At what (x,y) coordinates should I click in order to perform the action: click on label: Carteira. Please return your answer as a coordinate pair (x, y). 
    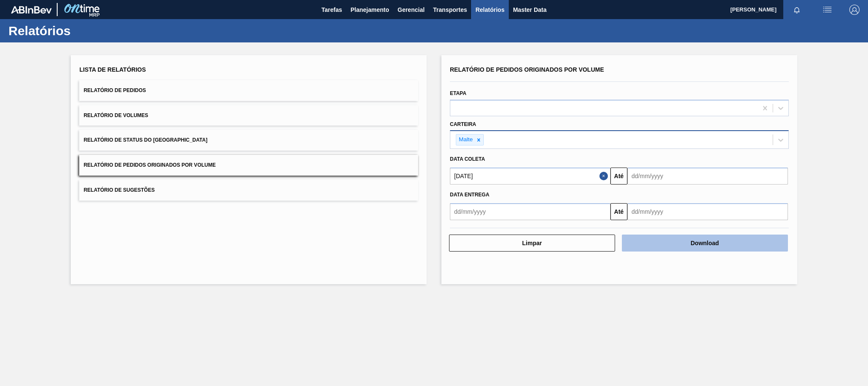
    Looking at the image, I should click on (463, 124).